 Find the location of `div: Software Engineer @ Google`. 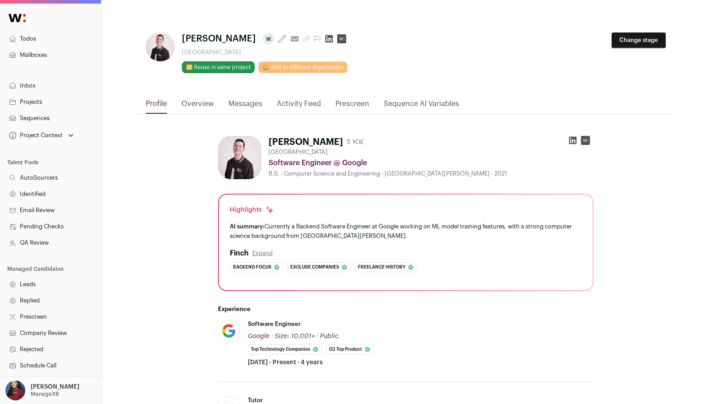

div: Software Engineer @ Google is located at coordinates (431, 163).